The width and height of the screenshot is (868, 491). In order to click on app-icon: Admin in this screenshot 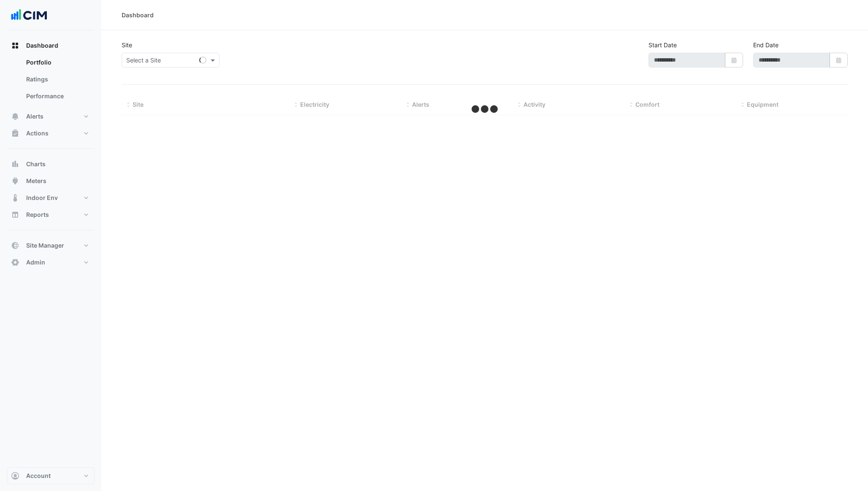, I will do `click(15, 263)`.